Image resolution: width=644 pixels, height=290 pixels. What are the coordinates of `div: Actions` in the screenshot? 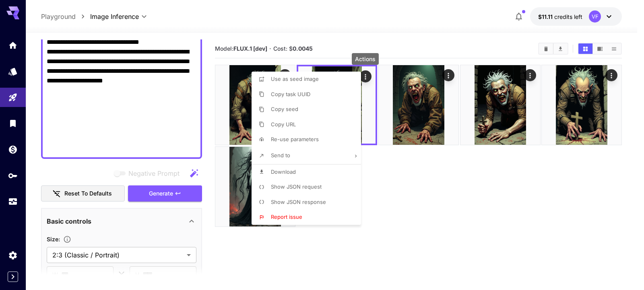 It's located at (365, 59).